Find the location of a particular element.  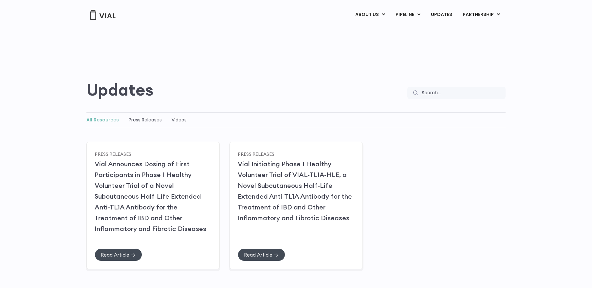

a: Vial Initiating Phase 1 Healthy Volunteer Trial of VIAL-TL1A-HLE, a Novel Subcutaneous Half-Life ... is located at coordinates (295, 191).